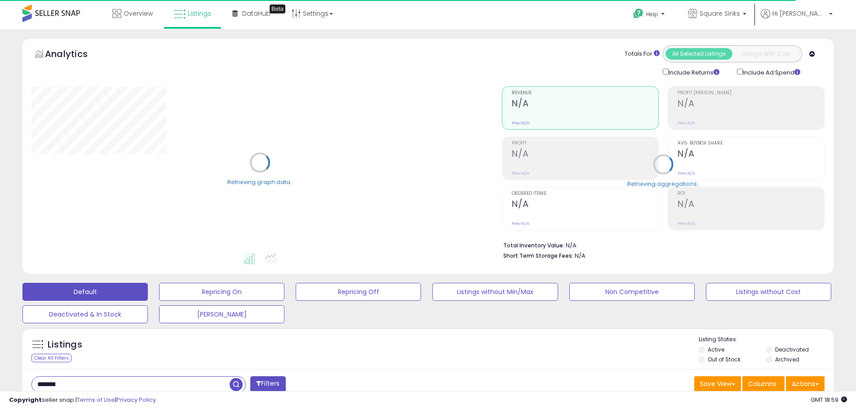  I want to click on label: Deactivated, so click(792, 350).